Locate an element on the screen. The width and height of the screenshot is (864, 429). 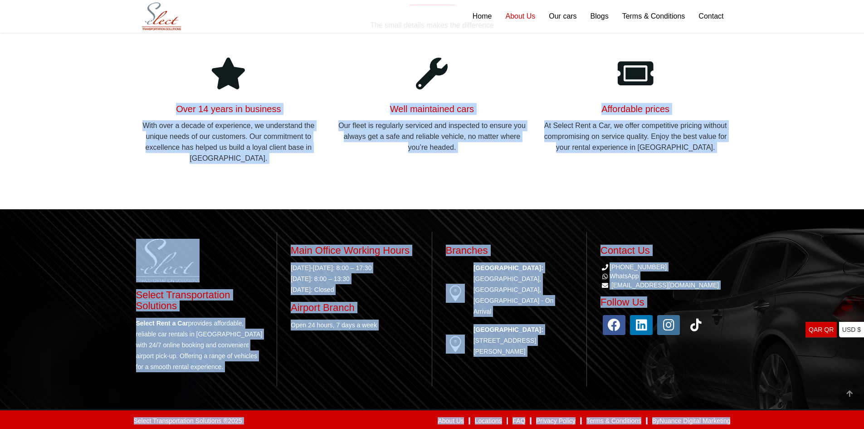
h3: Contact Us is located at coordinates (665, 250).